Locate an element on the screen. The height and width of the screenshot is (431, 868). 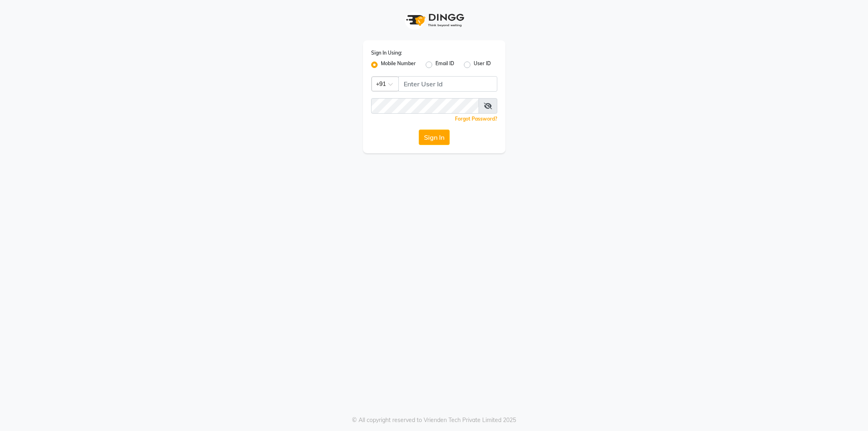
label: Mobile Number is located at coordinates (399, 65).